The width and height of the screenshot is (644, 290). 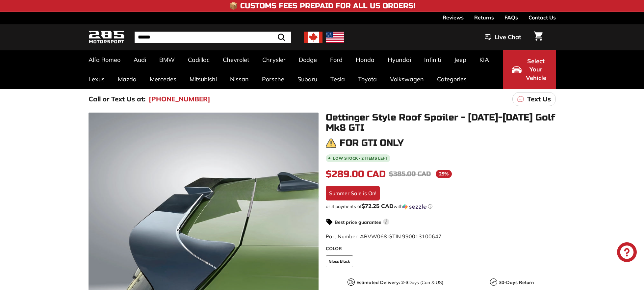 What do you see at coordinates (360, 159) in the screenshot?
I see `span: Low stock - 2 items left` at bounding box center [360, 159].